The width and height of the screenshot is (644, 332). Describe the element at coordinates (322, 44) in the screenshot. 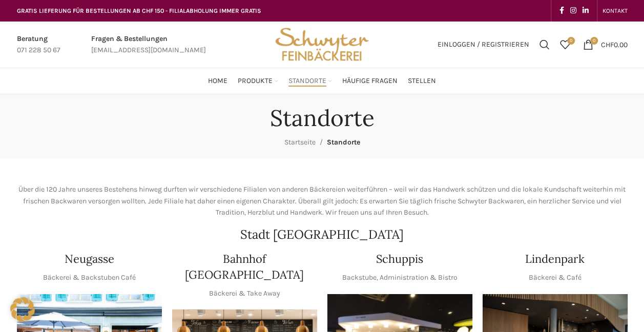

I see `a: Site logo` at that location.